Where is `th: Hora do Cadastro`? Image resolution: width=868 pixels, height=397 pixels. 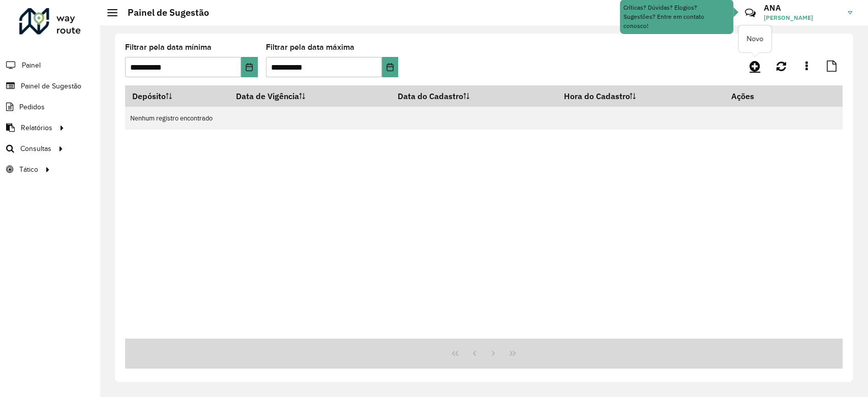 th: Hora do Cadastro is located at coordinates (640, 96).